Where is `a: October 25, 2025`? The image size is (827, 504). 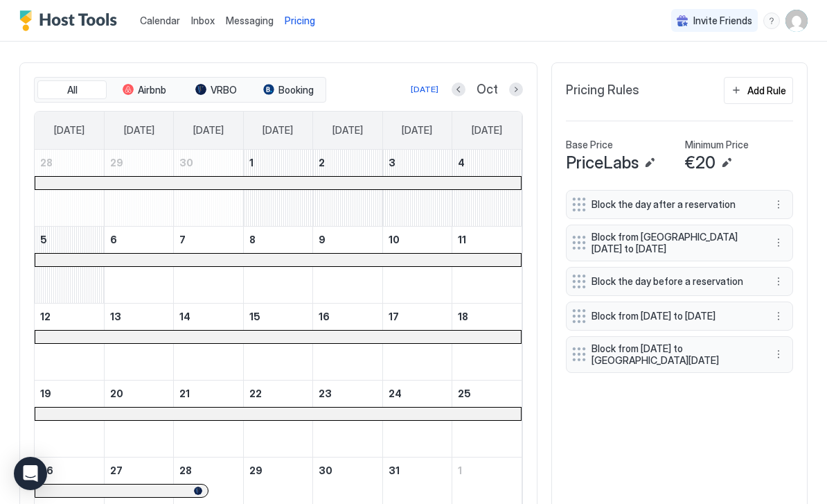
a: October 25, 2025 is located at coordinates (487, 393).